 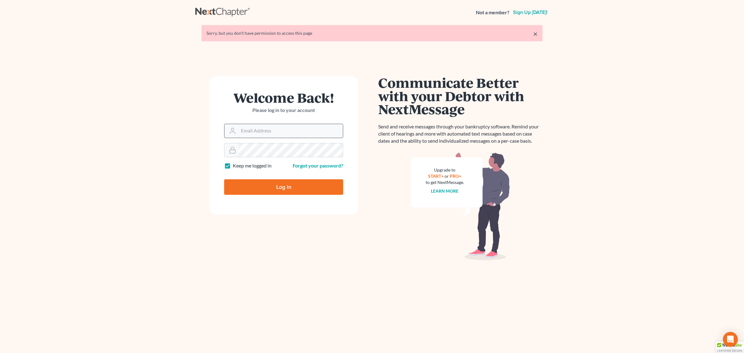 I want to click on input: Email Address, so click(x=290, y=131).